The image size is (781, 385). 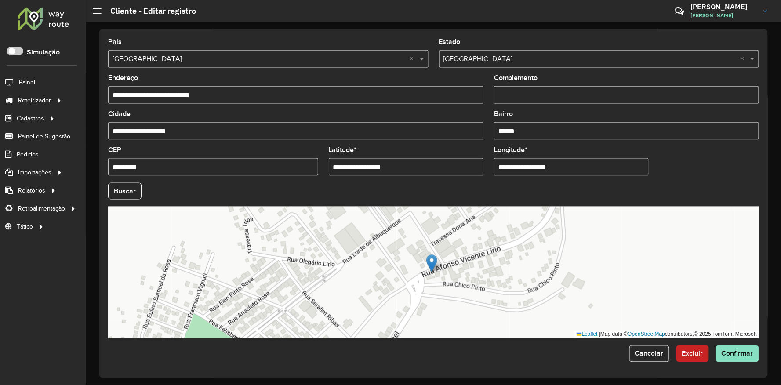 What do you see at coordinates (693, 354) in the screenshot?
I see `button: Excluir` at bounding box center [693, 354].